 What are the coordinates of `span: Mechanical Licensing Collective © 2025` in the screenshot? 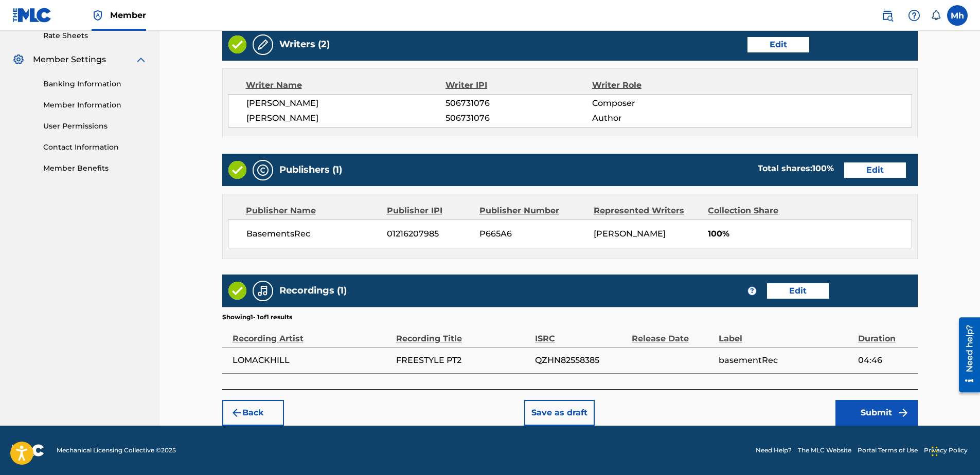 It's located at (116, 451).